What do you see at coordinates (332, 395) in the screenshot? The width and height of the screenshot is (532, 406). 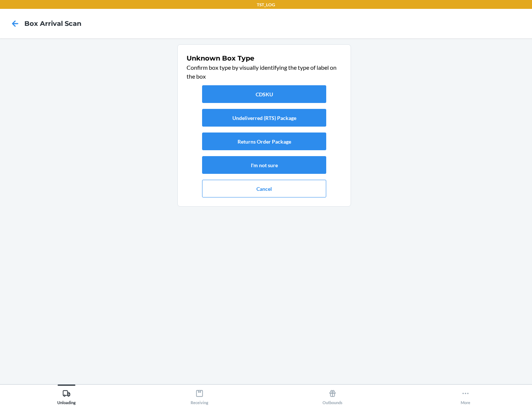 I see `button: Outbounds` at bounding box center [332, 395].